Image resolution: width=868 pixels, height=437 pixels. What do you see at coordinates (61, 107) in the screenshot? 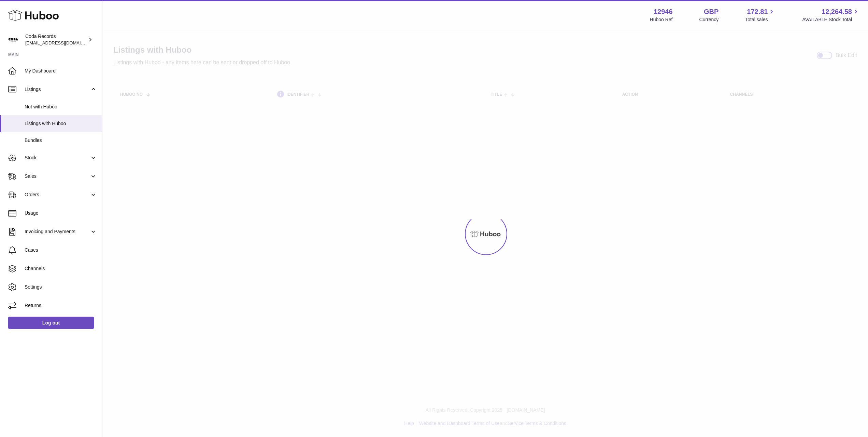
I see `span: Not with Huboo` at bounding box center [61, 107].